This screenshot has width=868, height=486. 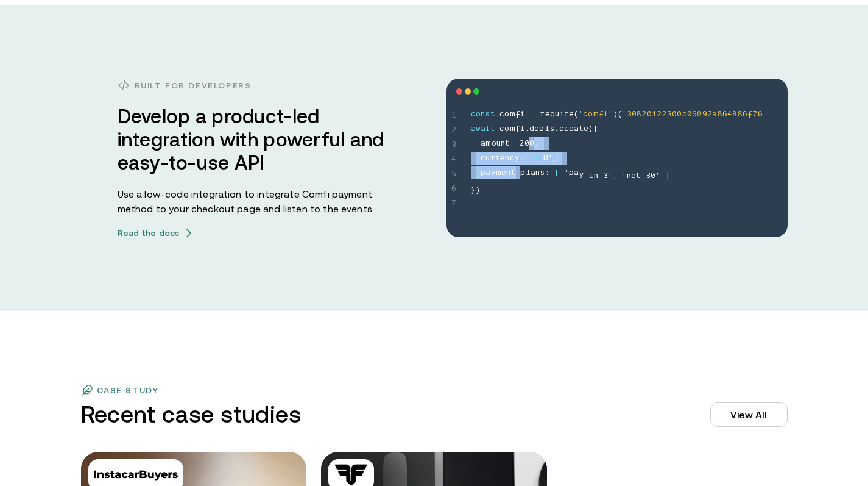 I want to click on span: 5, so click(x=454, y=175).